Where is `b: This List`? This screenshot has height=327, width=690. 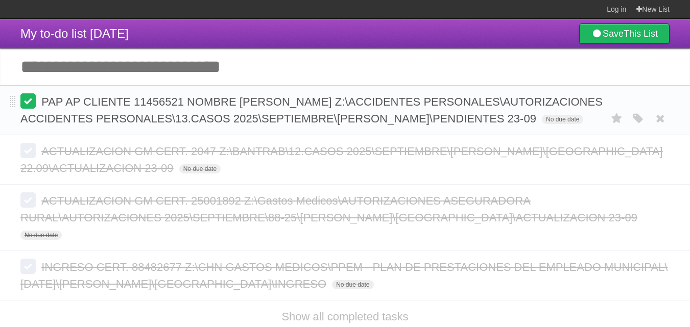
b: This List is located at coordinates (640, 34).